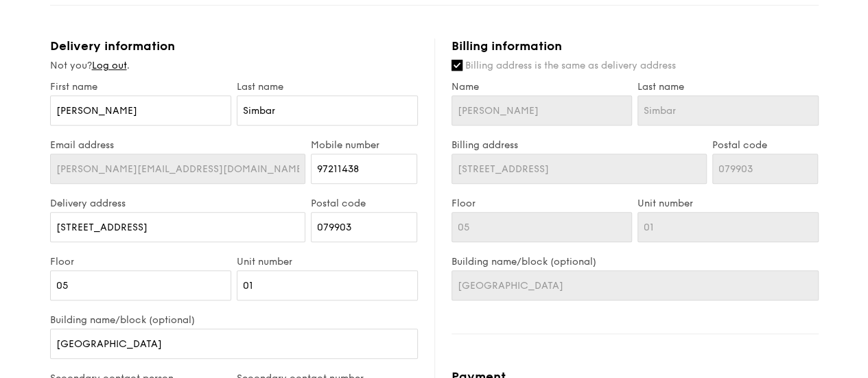 This screenshot has height=378, width=868. What do you see at coordinates (112, 46) in the screenshot?
I see `span: Delivery information` at bounding box center [112, 46].